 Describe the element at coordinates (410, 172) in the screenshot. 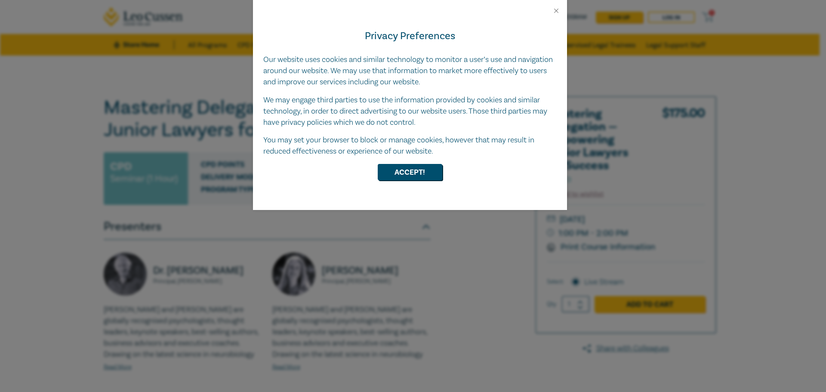

I see `button: Accept!` at that location.